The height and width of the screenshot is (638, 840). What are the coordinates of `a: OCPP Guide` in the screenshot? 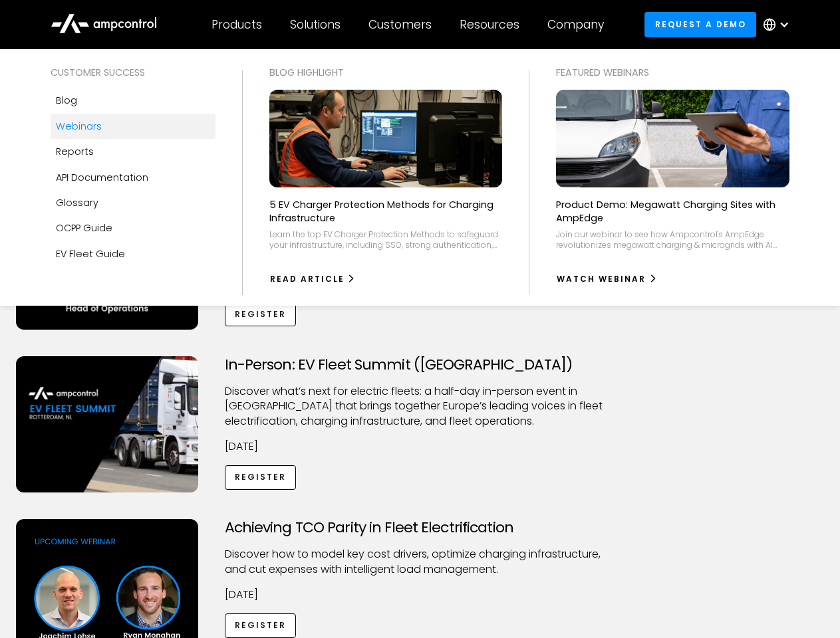 It's located at (133, 228).